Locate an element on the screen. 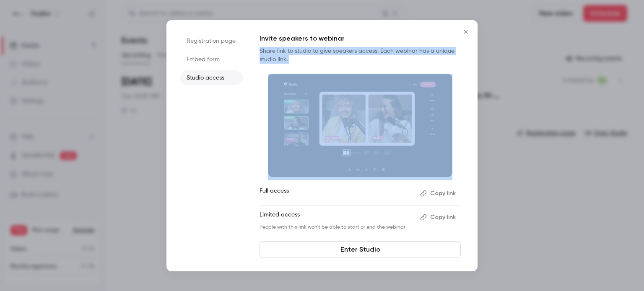 The image size is (644, 291). li: Studio access is located at coordinates (212, 78).